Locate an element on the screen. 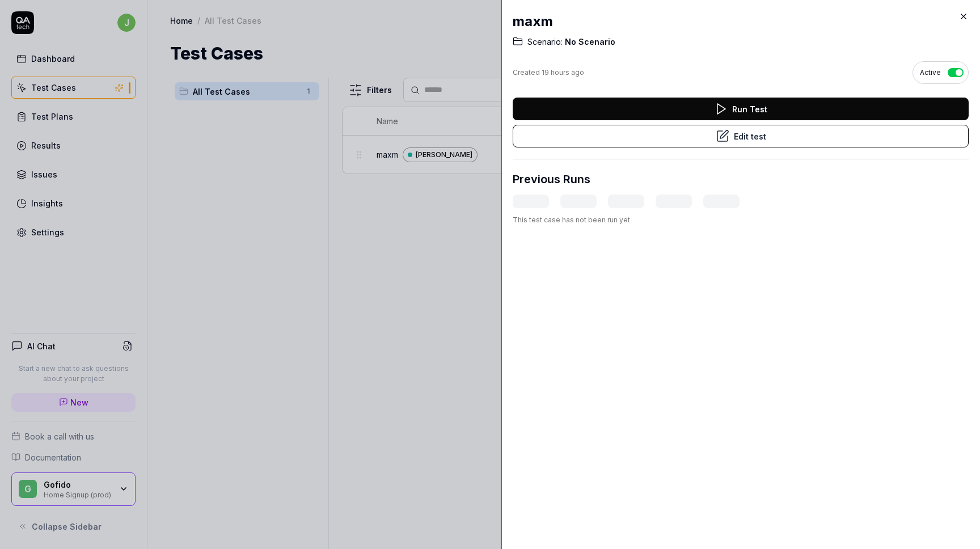  span: No Scenario is located at coordinates (589, 42).